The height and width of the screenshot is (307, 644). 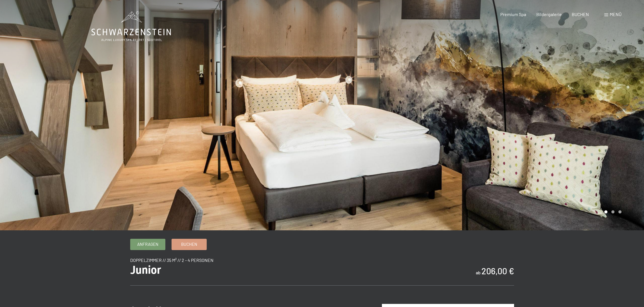 What do you see at coordinates (498, 271) in the screenshot?
I see `b: 206,00 €` at bounding box center [498, 271].